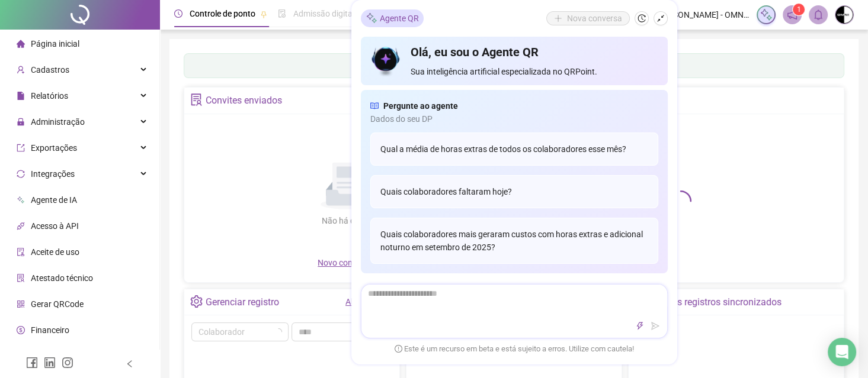  What do you see at coordinates (534, 52) in the screenshot?
I see `h4: Olá, eu sou o Agente QR` at bounding box center [534, 52].